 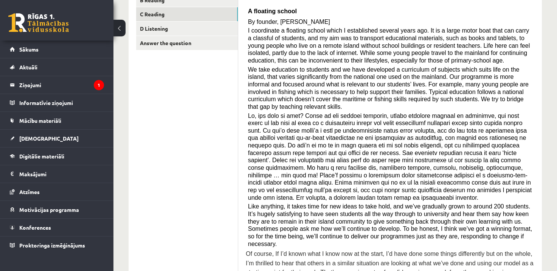 I want to click on span: Atzīmes, so click(x=30, y=192).